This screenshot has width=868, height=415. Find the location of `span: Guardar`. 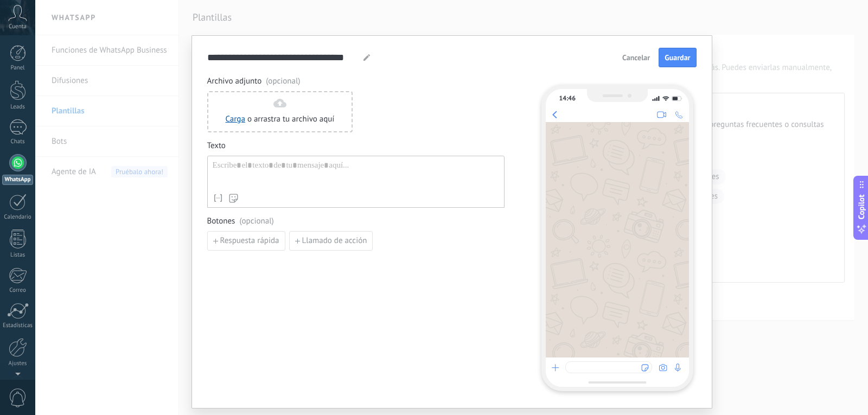

span: Guardar is located at coordinates (677, 58).